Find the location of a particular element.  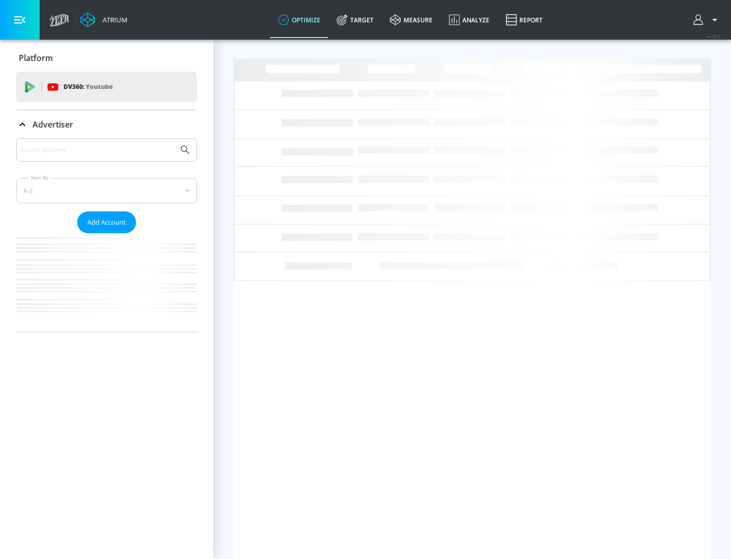

button: Add Account is located at coordinates (107, 222).